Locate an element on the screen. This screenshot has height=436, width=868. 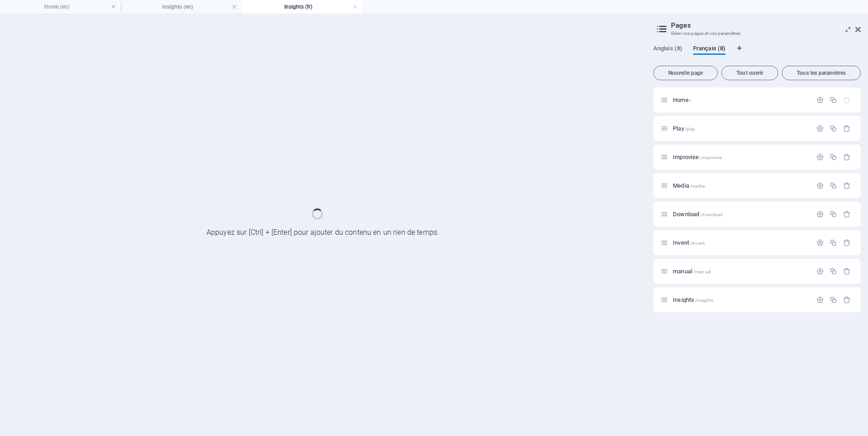
span: /play is located at coordinates (690, 129).